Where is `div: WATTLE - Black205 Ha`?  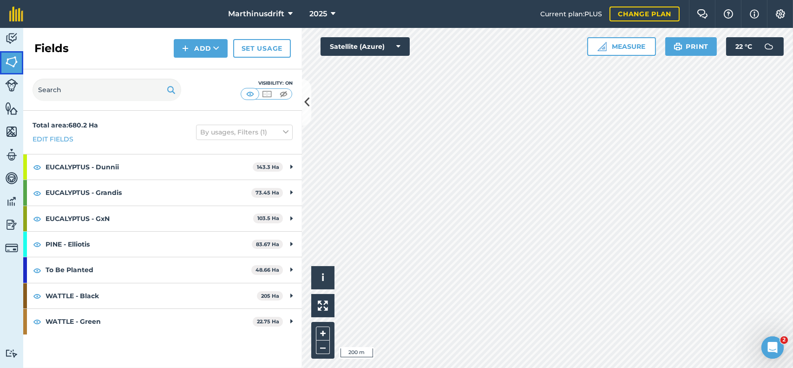 div: WATTLE - Black205 Ha is located at coordinates (163, 296).